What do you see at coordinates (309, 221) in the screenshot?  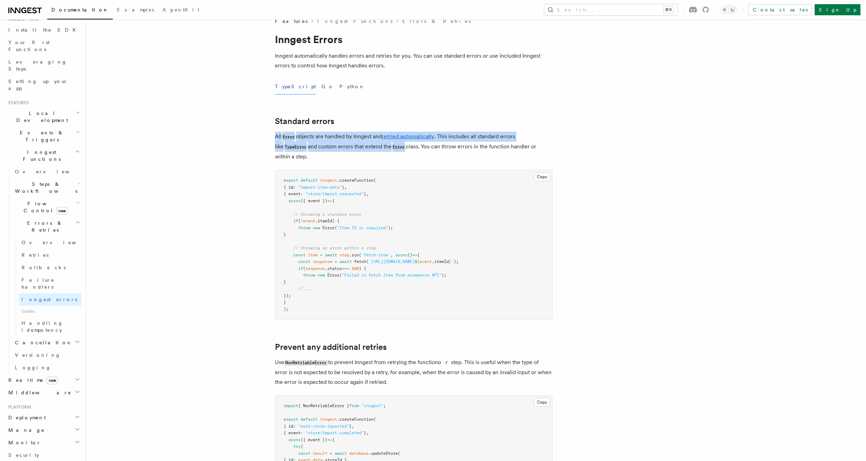 I see `span: event` at bounding box center [309, 221].